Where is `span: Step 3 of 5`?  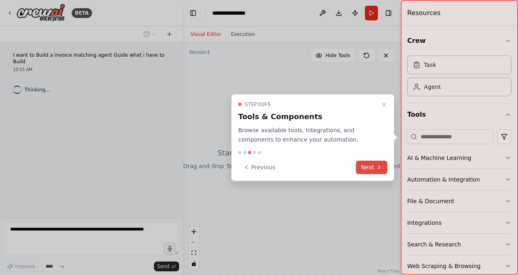
span: Step 3 of 5 is located at coordinates (258, 104).